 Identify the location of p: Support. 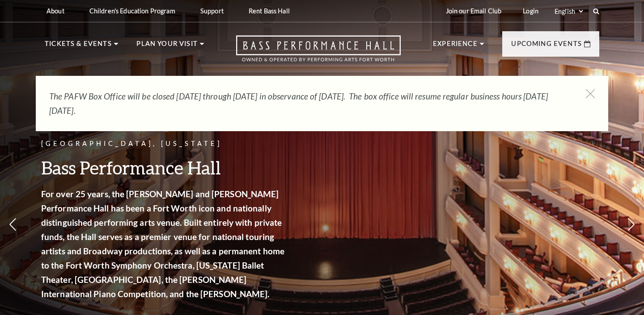
(211, 11).